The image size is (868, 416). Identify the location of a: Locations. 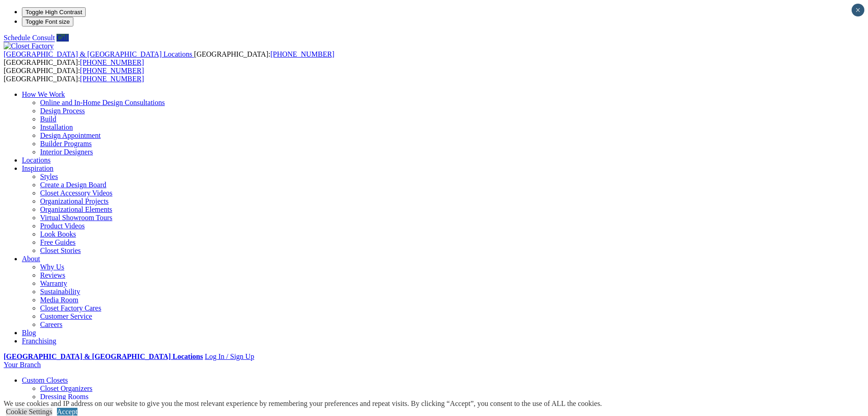
(36, 160).